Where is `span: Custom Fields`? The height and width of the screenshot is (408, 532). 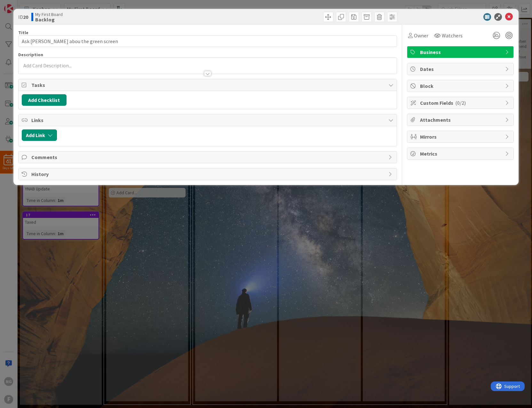 span: Custom Fields is located at coordinates (461, 103).